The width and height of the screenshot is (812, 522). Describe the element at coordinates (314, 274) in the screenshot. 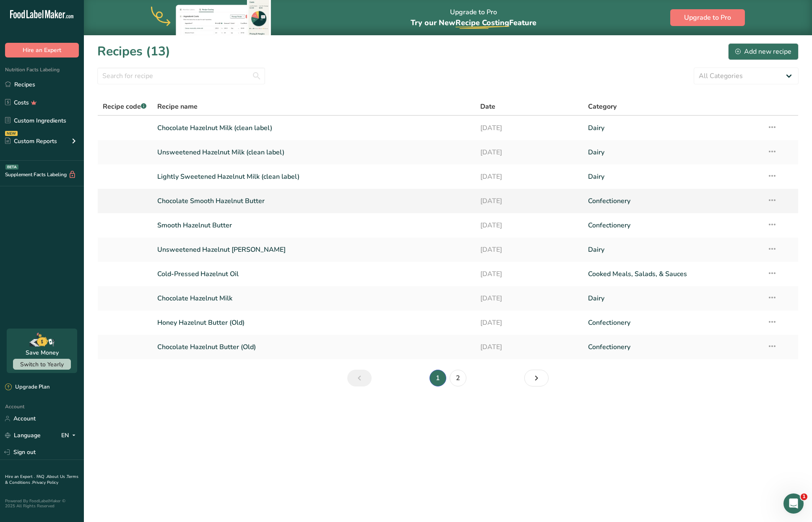

I see `a: Cold-Pressed Hazelnut Oil` at that location.